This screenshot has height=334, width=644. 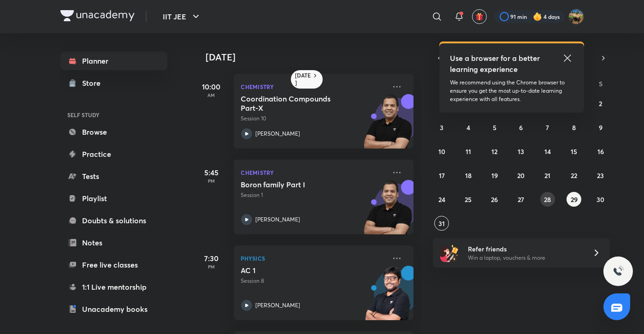 I want to click on p: Session 1, so click(x=313, y=195).